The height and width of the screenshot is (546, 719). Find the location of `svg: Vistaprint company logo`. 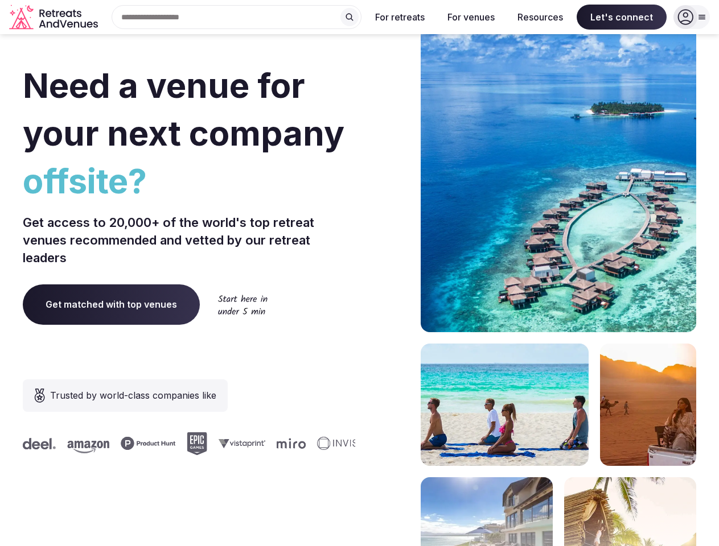

svg: Vistaprint company logo is located at coordinates (240, 443).